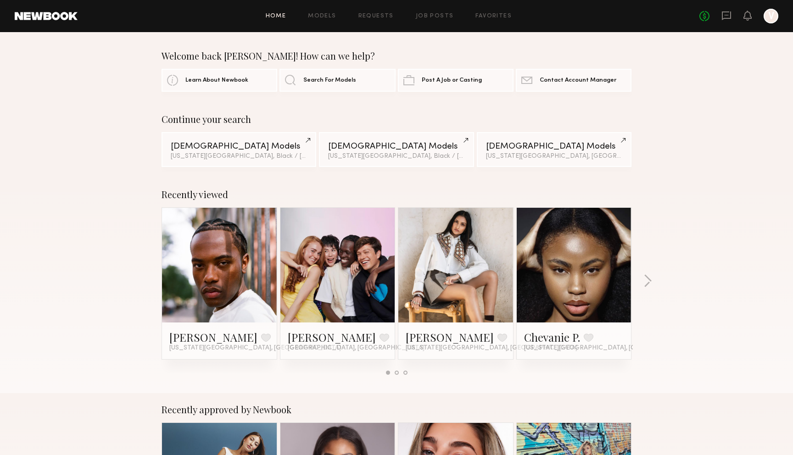  Describe the element at coordinates (376, 16) in the screenshot. I see `a: Requests` at that location.